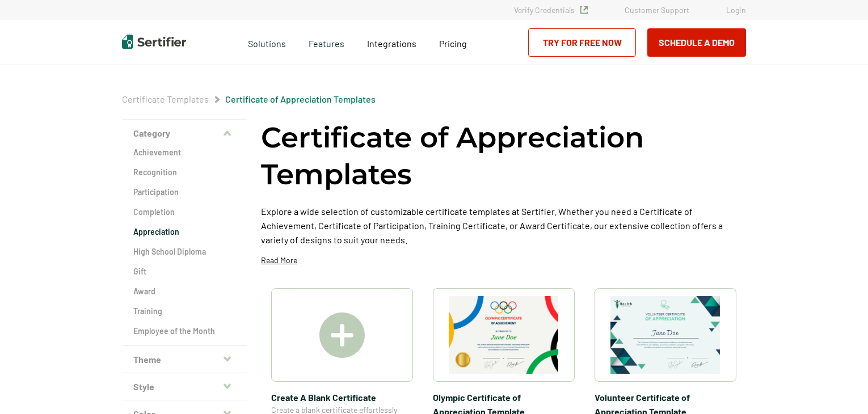 The width and height of the screenshot is (868, 414). Describe the element at coordinates (582, 42) in the screenshot. I see `a: Try for Free Now` at that location.